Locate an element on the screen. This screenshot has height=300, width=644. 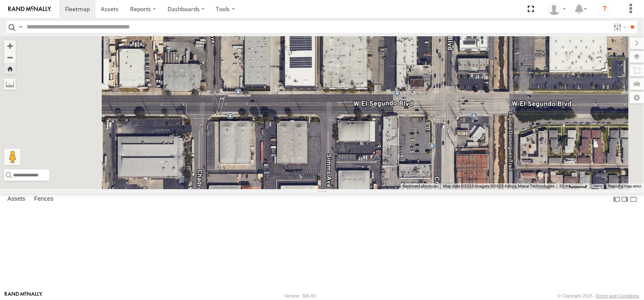
a: Terms (opens in new tab) is located at coordinates (598, 186).